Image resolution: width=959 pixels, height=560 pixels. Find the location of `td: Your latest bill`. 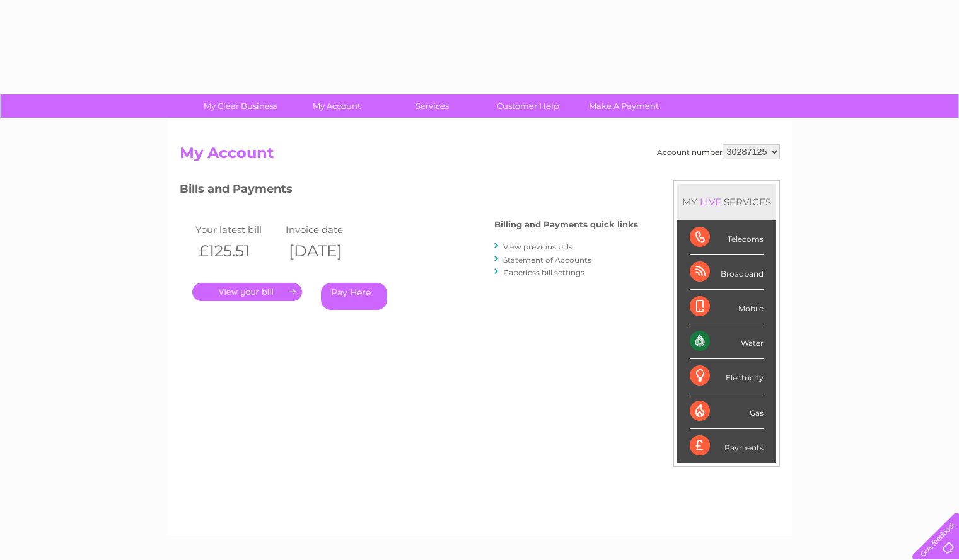

td: Your latest bill is located at coordinates (238, 229).